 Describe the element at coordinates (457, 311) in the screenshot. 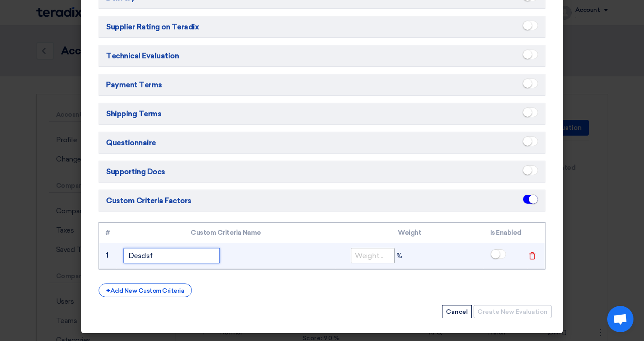

I see `button: Cancel` at that location.